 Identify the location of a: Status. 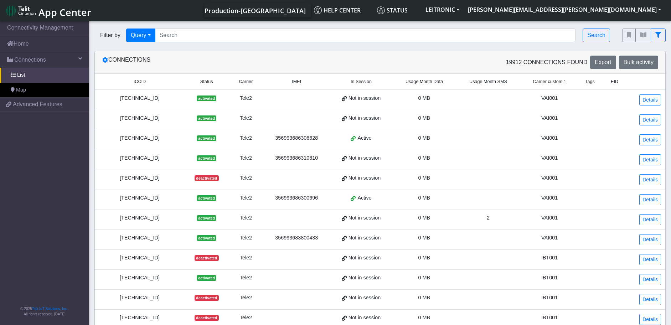
(398, 10).